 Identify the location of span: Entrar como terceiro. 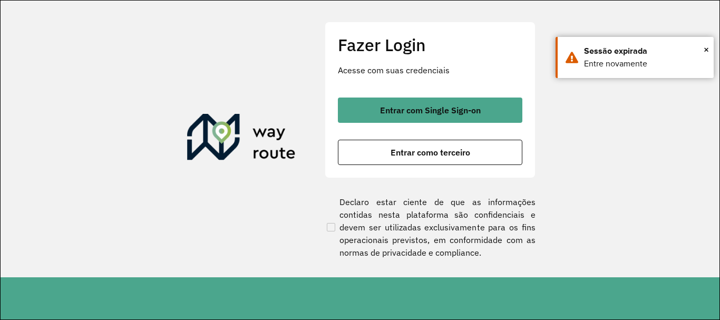
(430, 152).